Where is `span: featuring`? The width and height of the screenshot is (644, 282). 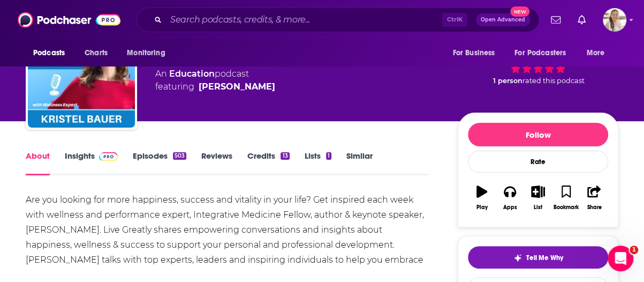
span: featuring is located at coordinates (215, 87).